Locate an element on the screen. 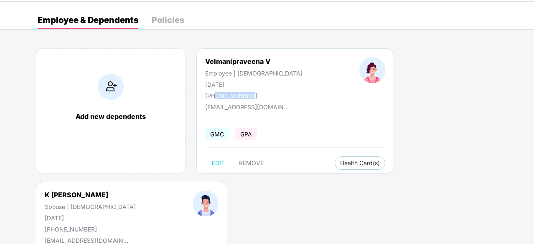 The width and height of the screenshot is (534, 244). div: Velmanipraveena V is located at coordinates (253, 61).